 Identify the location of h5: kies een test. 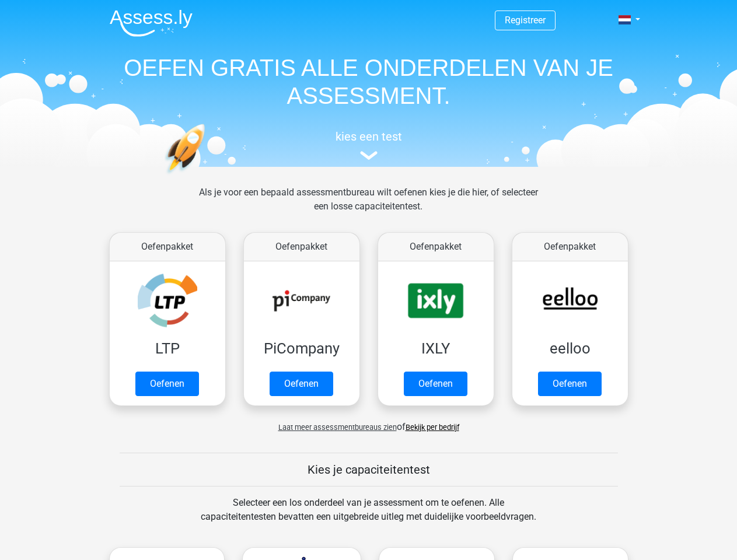
(369, 136).